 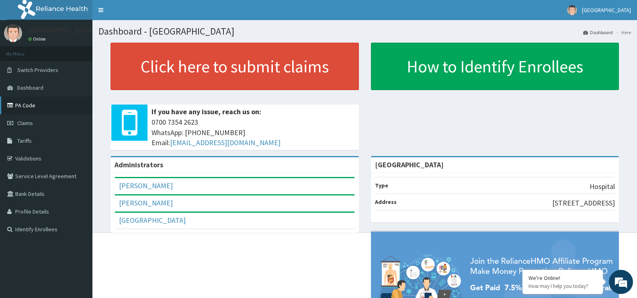 I want to click on div: We're Online!, so click(x=562, y=277).